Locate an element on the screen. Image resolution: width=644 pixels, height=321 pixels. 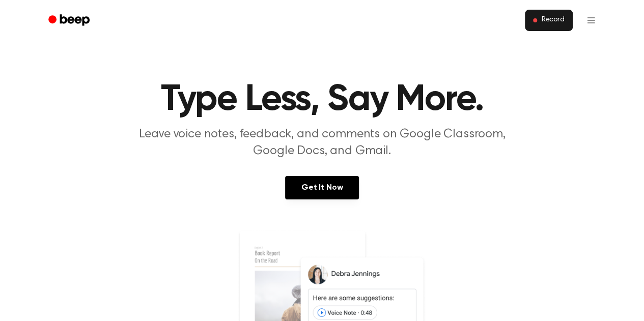
a: Get It Now is located at coordinates (321, 187).